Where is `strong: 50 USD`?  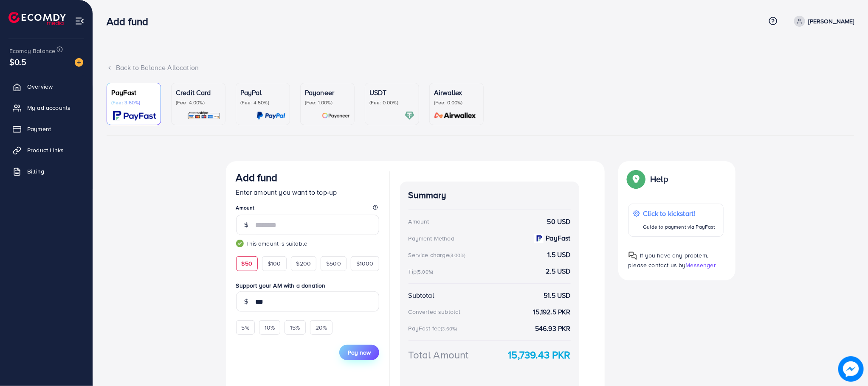 strong: 50 USD is located at coordinates (559, 221).